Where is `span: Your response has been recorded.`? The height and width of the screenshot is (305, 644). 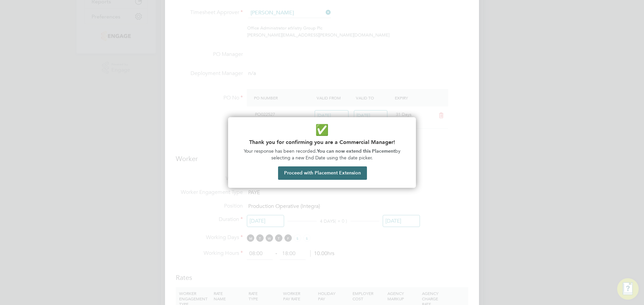
span: Your response has been recorded. is located at coordinates (281, 151).